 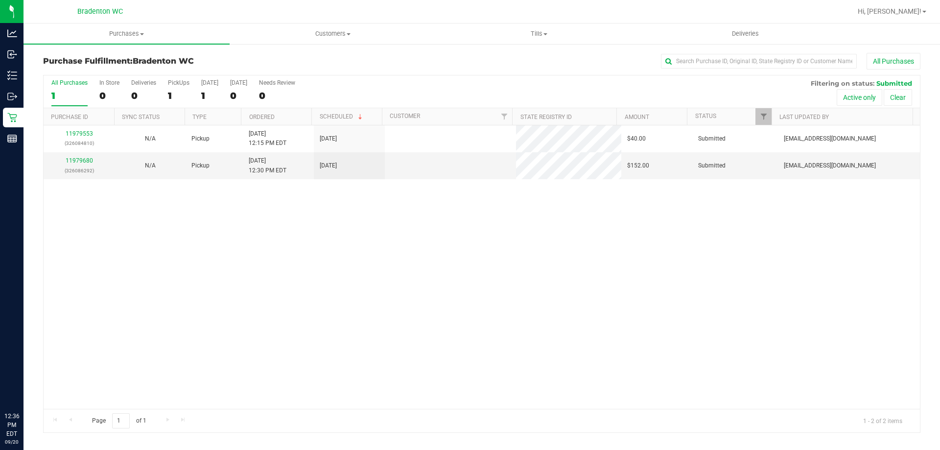 What do you see at coordinates (759, 61) in the screenshot?
I see `input: Search Purchase ID, Original ID, State Registry ID or Customer Name...` at bounding box center [759, 61].